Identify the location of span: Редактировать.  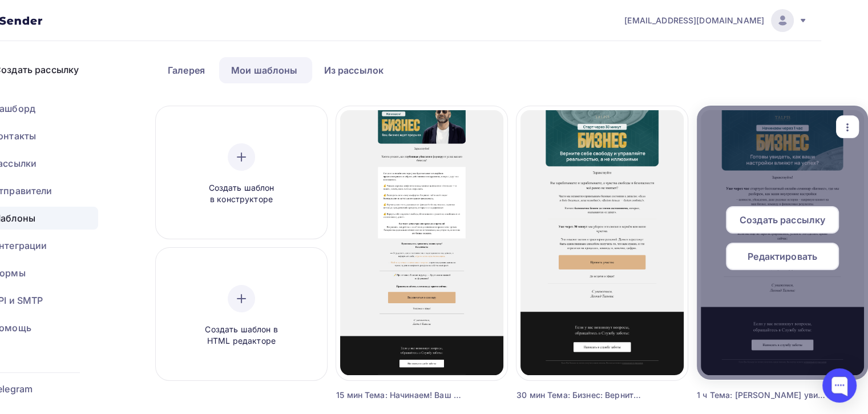
(782, 257).